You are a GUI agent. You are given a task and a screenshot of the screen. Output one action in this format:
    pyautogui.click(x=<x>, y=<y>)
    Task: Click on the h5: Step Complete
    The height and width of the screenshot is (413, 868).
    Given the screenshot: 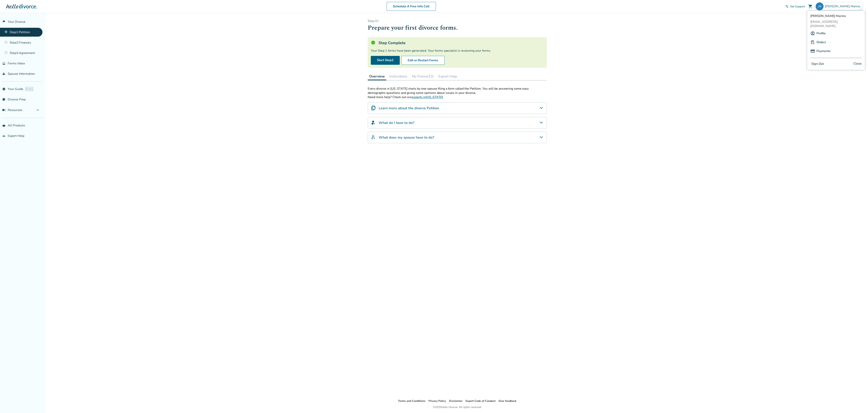 What is the action you would take?
    pyautogui.click(x=392, y=43)
    